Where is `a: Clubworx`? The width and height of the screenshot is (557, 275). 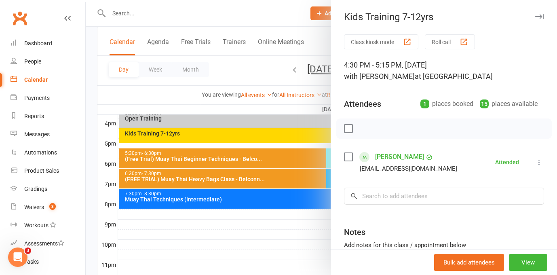 a: Clubworx is located at coordinates (20, 18).